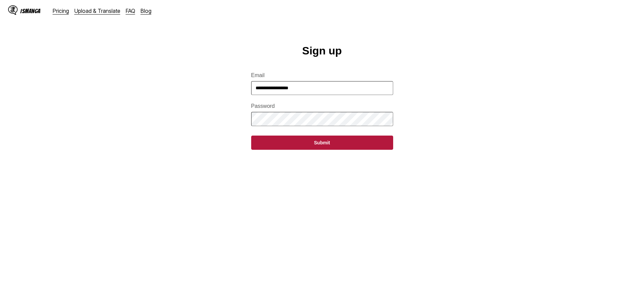 The height and width of the screenshot is (308, 644). What do you see at coordinates (31, 11) in the screenshot?
I see `a: IsManga LogoIsManga` at bounding box center [31, 11].